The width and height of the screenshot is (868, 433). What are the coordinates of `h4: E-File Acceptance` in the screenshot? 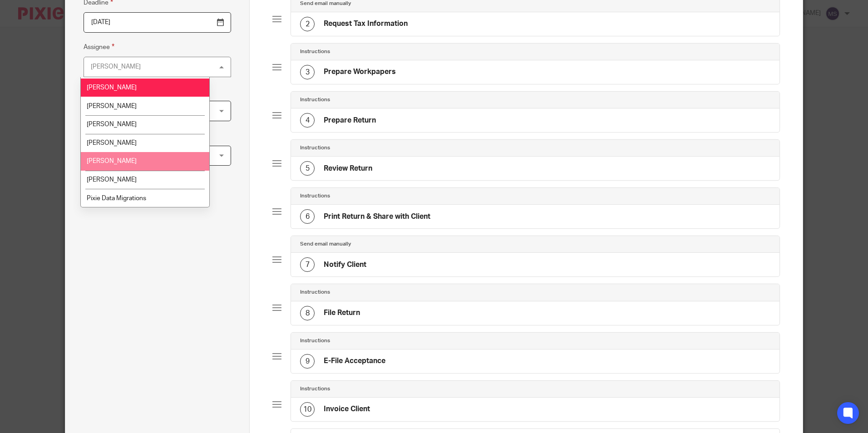 It's located at (355, 361).